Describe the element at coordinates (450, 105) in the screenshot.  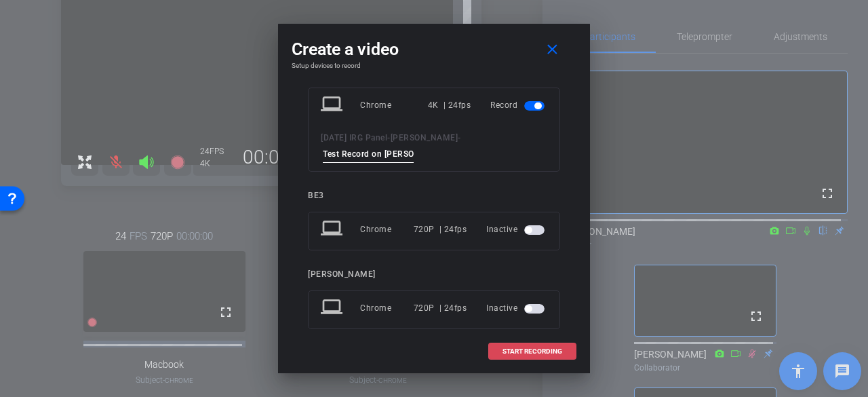
I see `div: 4K | 24fps` at that location.